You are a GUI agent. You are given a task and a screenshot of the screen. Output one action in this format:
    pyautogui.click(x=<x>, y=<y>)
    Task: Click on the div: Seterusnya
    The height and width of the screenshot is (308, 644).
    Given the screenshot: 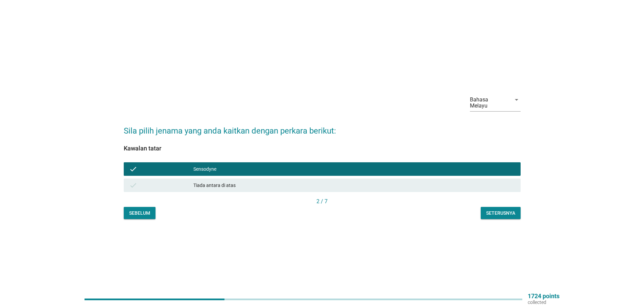 What is the action you would take?
    pyautogui.click(x=501, y=213)
    